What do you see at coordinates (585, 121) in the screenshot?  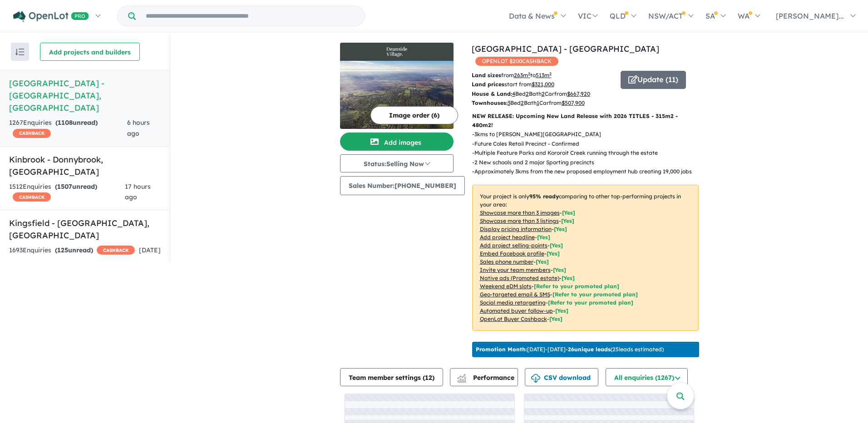 I see `p: NEW RELEASE: Upcoming New Land Release with 2026 TITLES - 315m2 - 480m2!` at bounding box center [585, 121].